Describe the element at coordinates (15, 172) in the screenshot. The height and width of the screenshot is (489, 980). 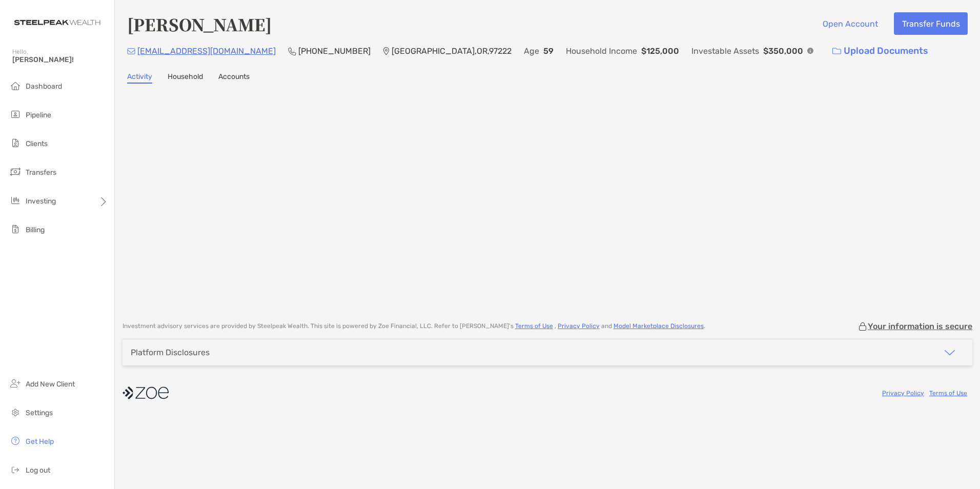
I see `img: transfers icon` at that location.